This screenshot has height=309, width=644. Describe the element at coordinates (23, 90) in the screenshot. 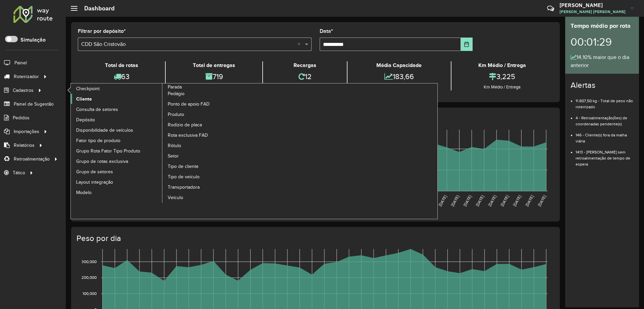

I see `span: Cadastros` at that location.